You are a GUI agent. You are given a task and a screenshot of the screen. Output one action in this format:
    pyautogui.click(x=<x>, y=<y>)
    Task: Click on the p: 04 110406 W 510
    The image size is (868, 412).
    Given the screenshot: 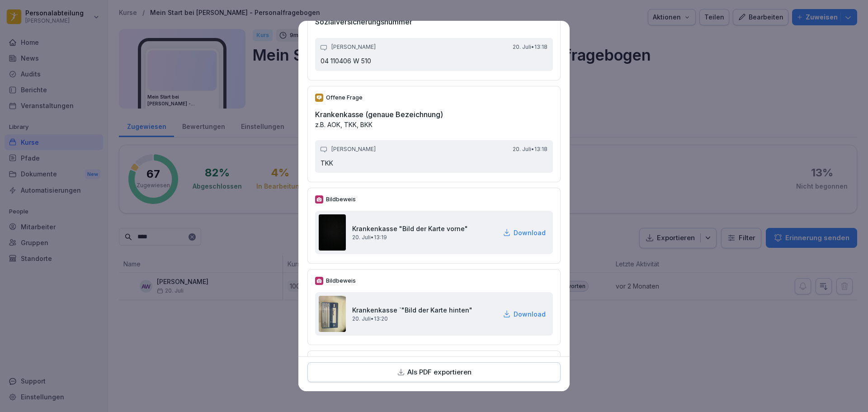 What is the action you would take?
    pyautogui.click(x=434, y=61)
    